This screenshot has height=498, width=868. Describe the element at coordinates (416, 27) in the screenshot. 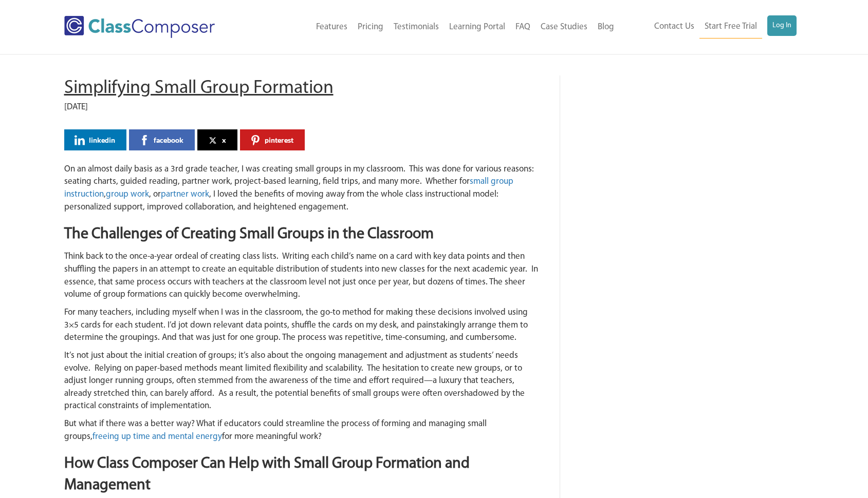

I see `a: Testimonials` at that location.